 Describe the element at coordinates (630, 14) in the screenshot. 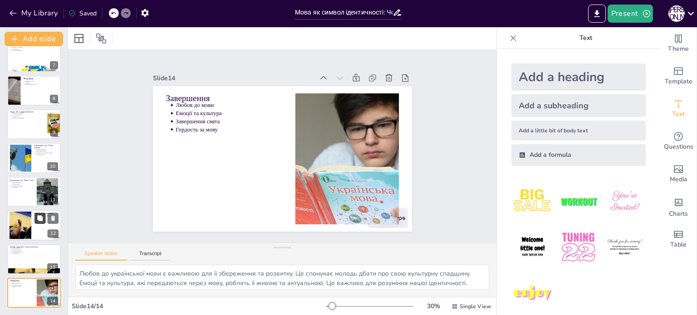

I see `button: Present` at that location.